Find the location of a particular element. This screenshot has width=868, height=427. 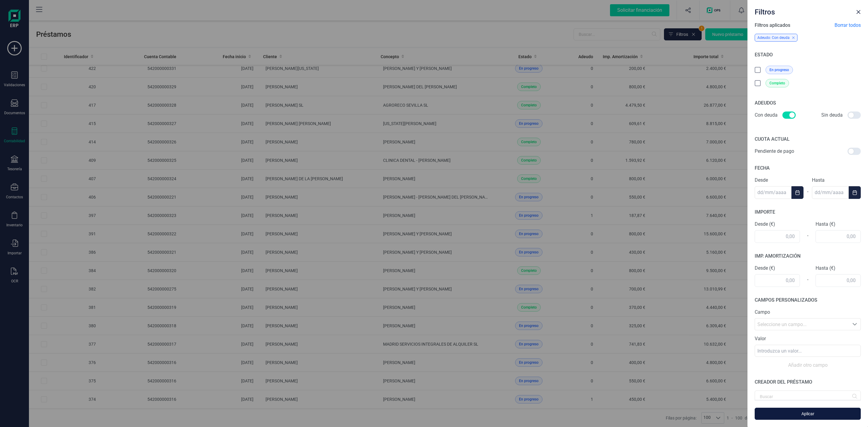

span: Seleccione un campo... is located at coordinates (802, 324).